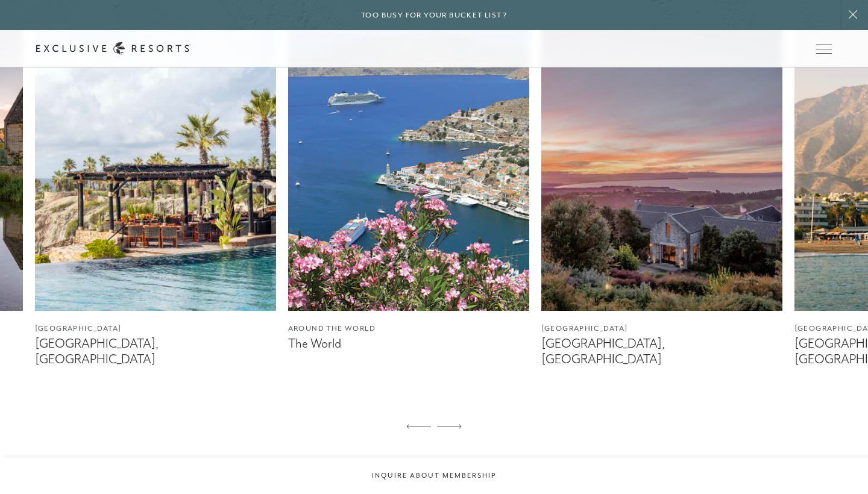 This screenshot has height=494, width=868. What do you see at coordinates (824, 49) in the screenshot?
I see `button: Open navigation` at bounding box center [824, 49].